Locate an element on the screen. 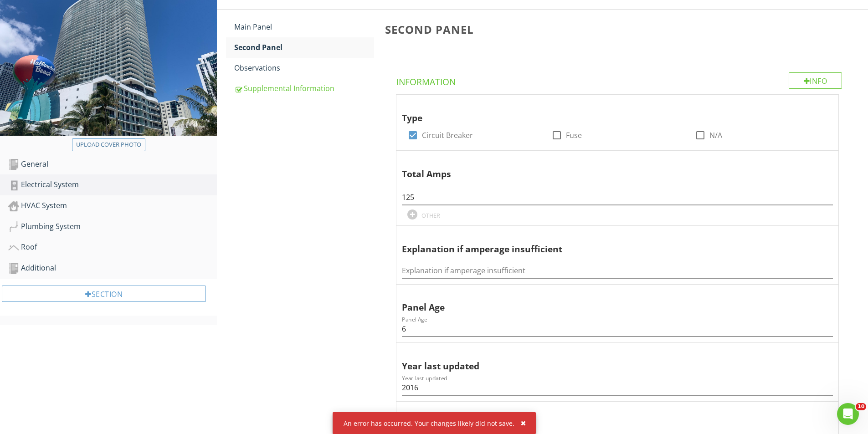 This screenshot has width=868, height=434. h4: Information is located at coordinates (619, 80).